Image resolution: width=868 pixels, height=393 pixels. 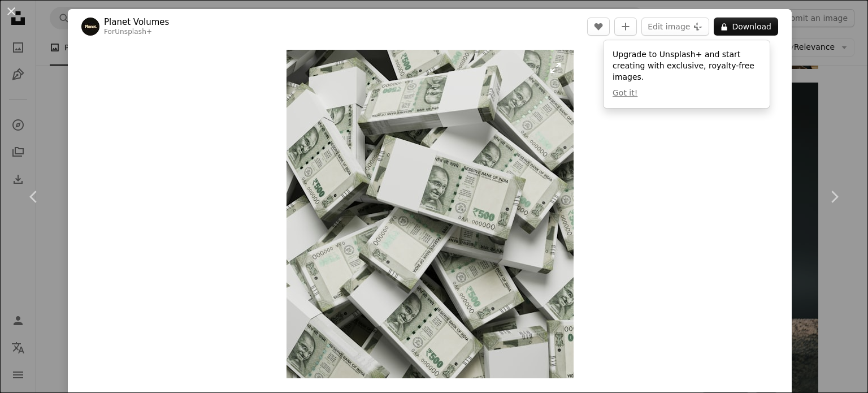 What do you see at coordinates (430, 213) in the screenshot?
I see `button: Zoom in on this image` at bounding box center [430, 213].